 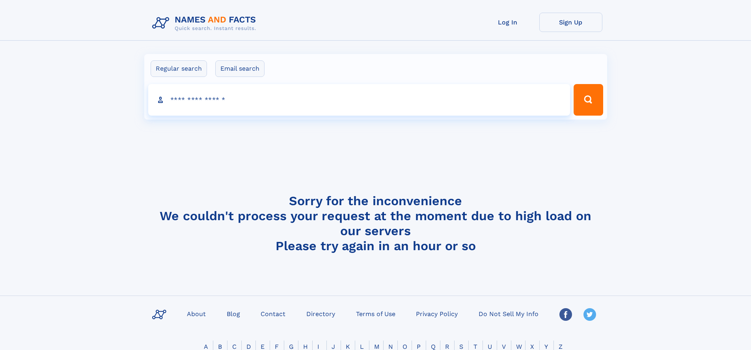 What do you see at coordinates (273, 313) in the screenshot?
I see `a: Contact` at bounding box center [273, 313].